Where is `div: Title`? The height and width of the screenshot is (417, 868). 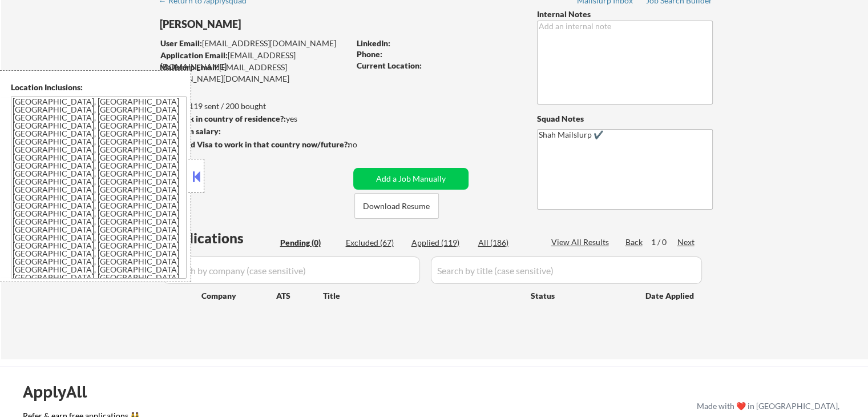 div: Title is located at coordinates (421, 296).